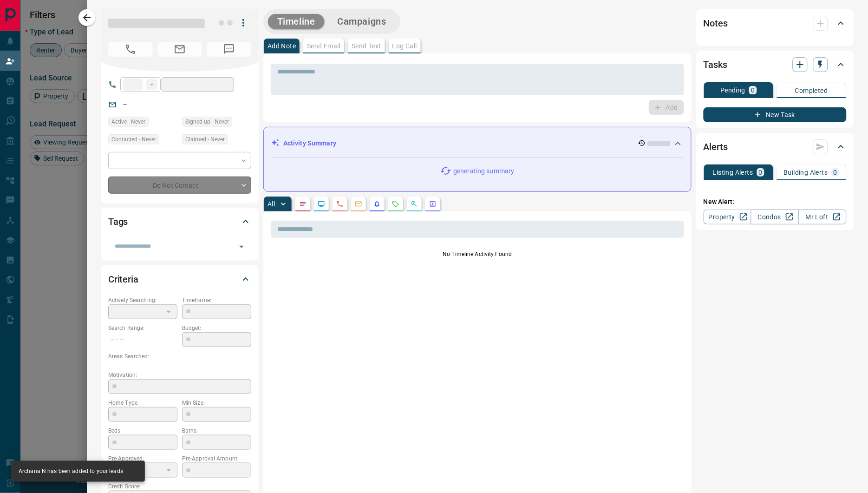  Describe the element at coordinates (728, 217) in the screenshot. I see `a: Property` at that location.